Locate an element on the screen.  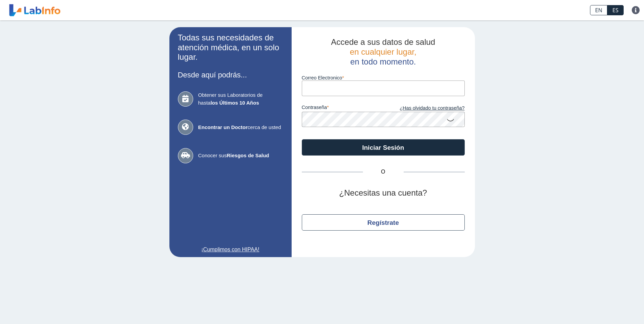
a: ¿Has olvidado tu contraseña? is located at coordinates (424, 108).